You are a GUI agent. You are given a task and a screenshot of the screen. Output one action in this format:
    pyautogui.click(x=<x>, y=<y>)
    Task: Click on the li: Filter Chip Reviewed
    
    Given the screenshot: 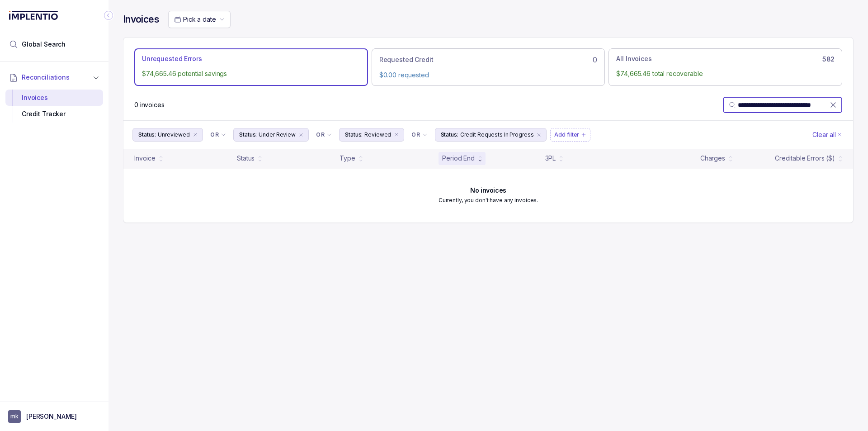 What is the action you would take?
    pyautogui.click(x=372, y=135)
    